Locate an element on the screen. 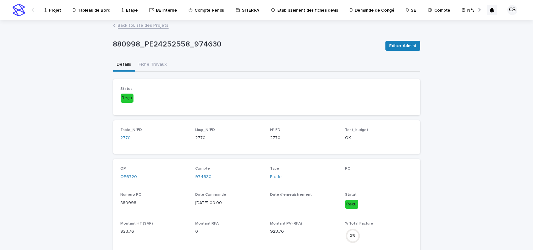 This screenshot has width=533, height=250. a: 974630 is located at coordinates (204, 177).